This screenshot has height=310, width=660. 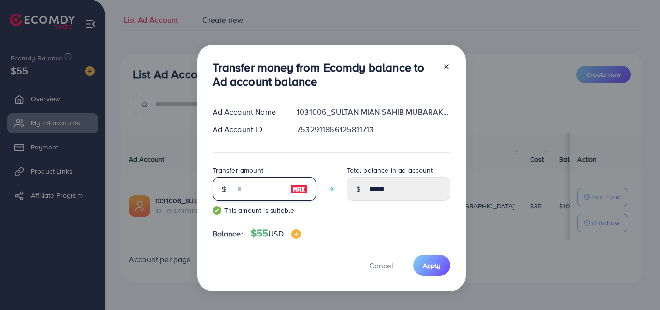 What do you see at coordinates (247, 129) in the screenshot?
I see `div: Ad Account ID` at bounding box center [247, 129].